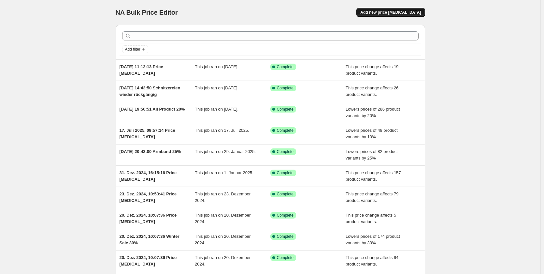 This screenshot has height=274, width=544. Describe the element at coordinates (133, 49) in the screenshot. I see `span: Add filter` at that location.